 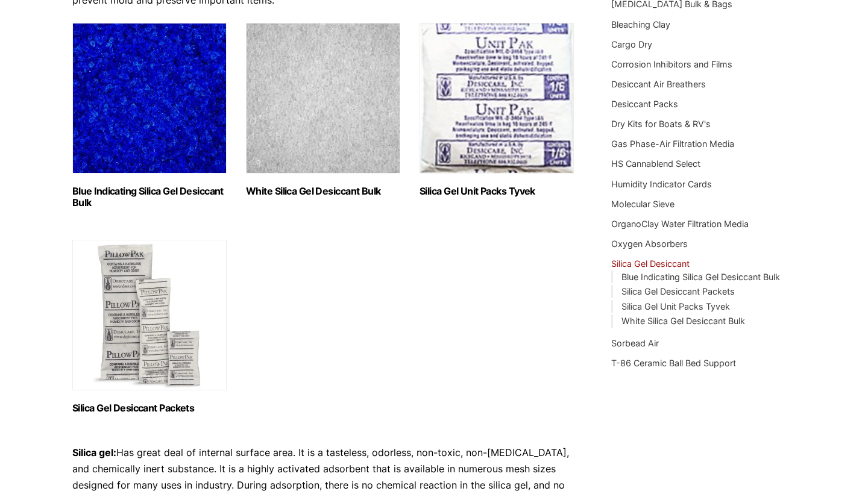 What do you see at coordinates (644, 103) in the screenshot?
I see `a: Desiccant Packs` at bounding box center [644, 103].